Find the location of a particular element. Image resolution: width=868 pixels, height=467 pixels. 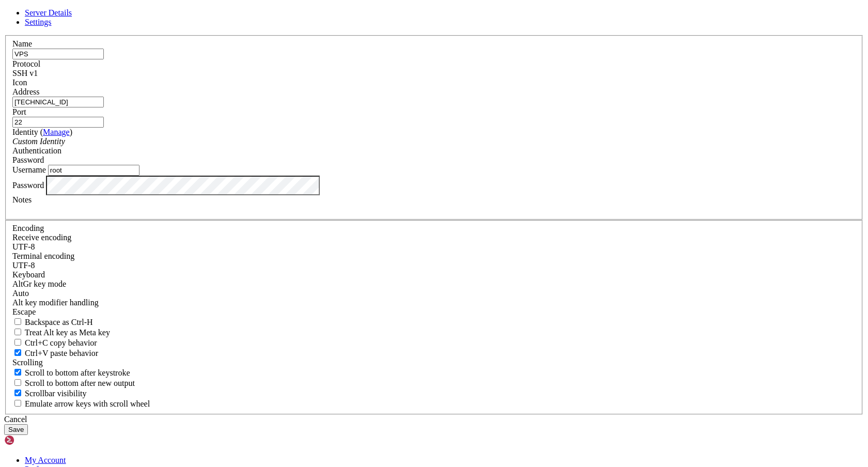

a: Manage is located at coordinates (57, 131).